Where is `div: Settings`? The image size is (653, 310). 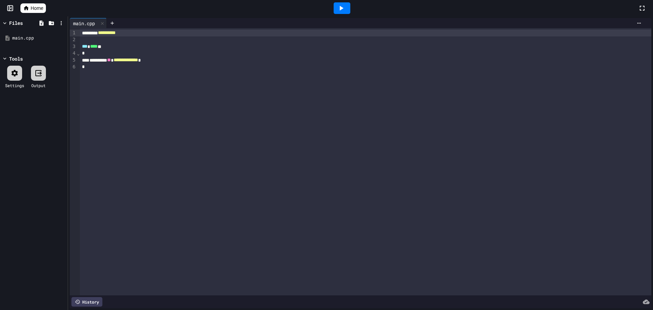
div: Settings is located at coordinates (15, 85).